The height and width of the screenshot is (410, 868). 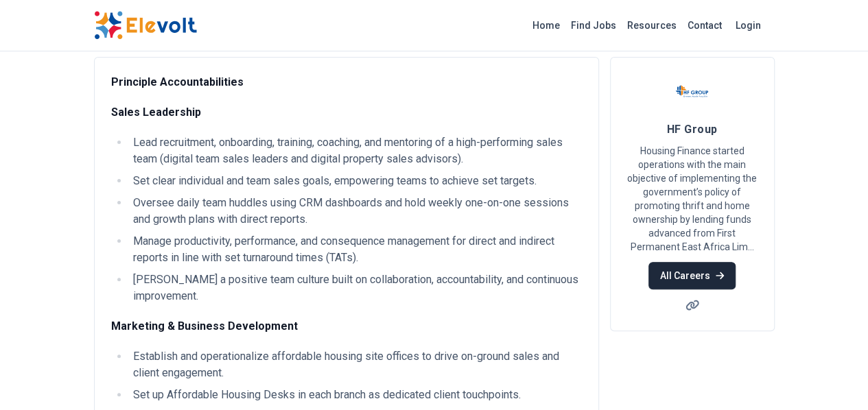 What do you see at coordinates (692, 129) in the screenshot?
I see `span: HF Group` at bounding box center [692, 129].